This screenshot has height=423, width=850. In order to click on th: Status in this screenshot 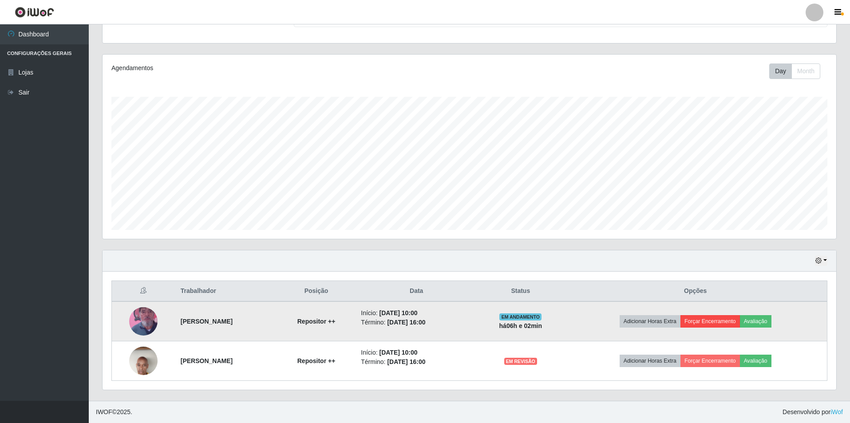, I will do `click(520, 291)`.